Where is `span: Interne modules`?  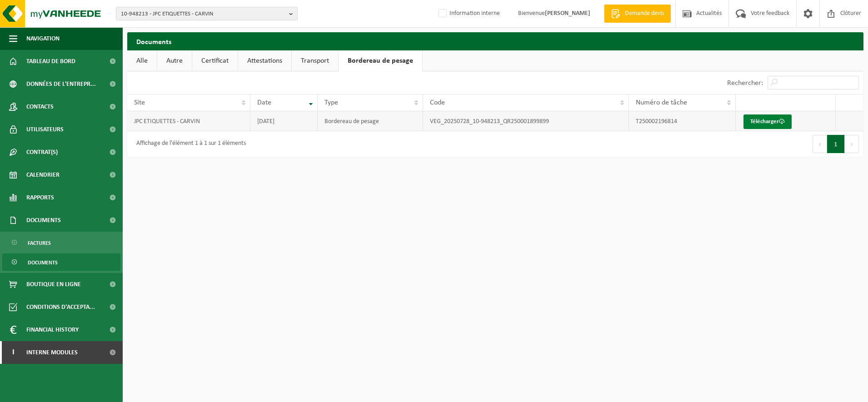
span: Interne modules is located at coordinates (52, 352).